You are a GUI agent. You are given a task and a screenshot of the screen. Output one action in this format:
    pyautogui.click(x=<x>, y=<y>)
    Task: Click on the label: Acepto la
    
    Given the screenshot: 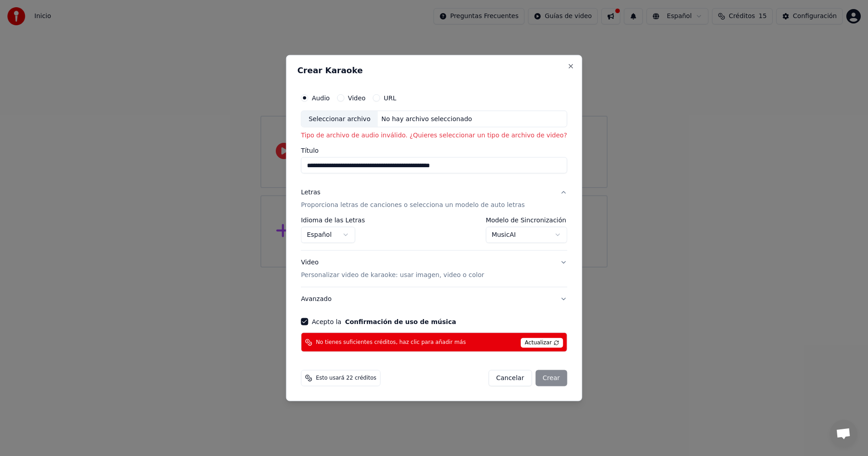 What is the action you would take?
    pyautogui.click(x=384, y=322)
    